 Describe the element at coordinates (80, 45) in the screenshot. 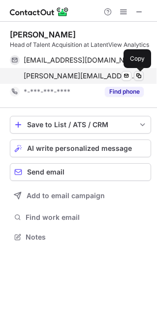

I see `div: Head of Talent Acquisition at LatentView Analytics` at that location.